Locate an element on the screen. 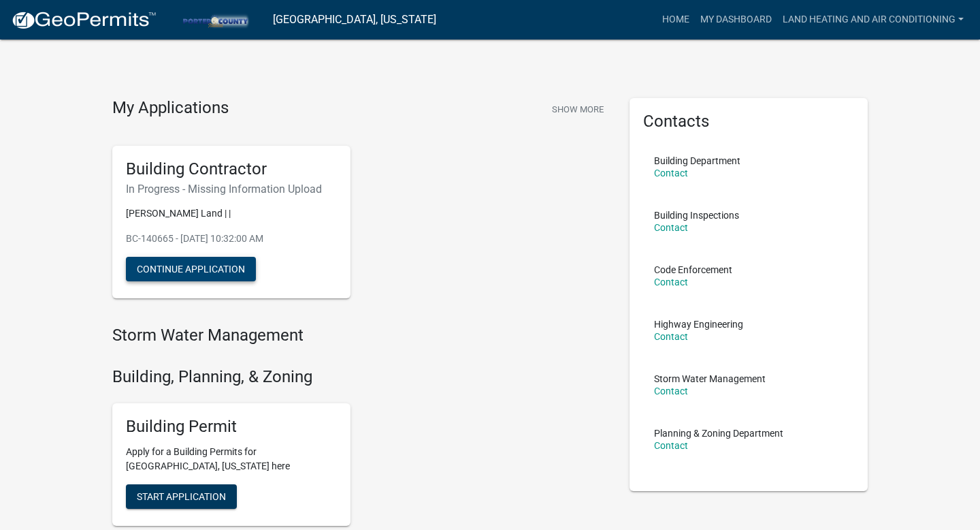 This screenshot has width=980, height=530. span: Start Application is located at coordinates (181, 496).